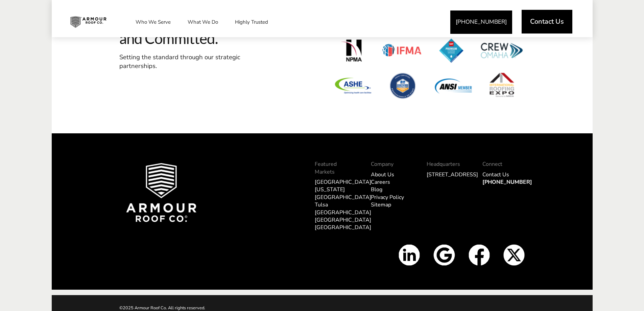 The height and width of the screenshot is (311, 644). I want to click on a: X Icon White v2, so click(514, 255).